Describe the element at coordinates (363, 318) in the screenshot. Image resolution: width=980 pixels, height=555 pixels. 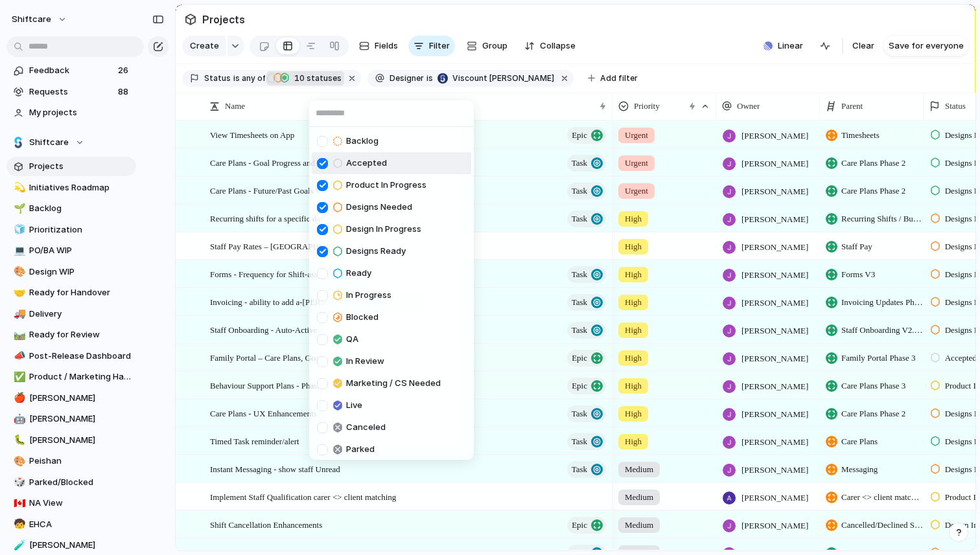
I see `span: Blocked` at that location.